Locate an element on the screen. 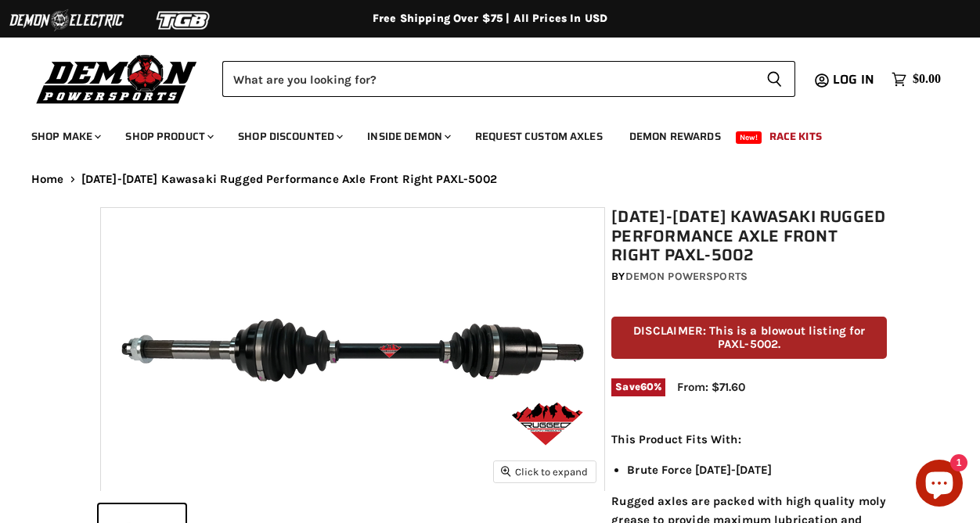 The height and width of the screenshot is (523, 980). a: Log in is located at coordinates (855, 80).